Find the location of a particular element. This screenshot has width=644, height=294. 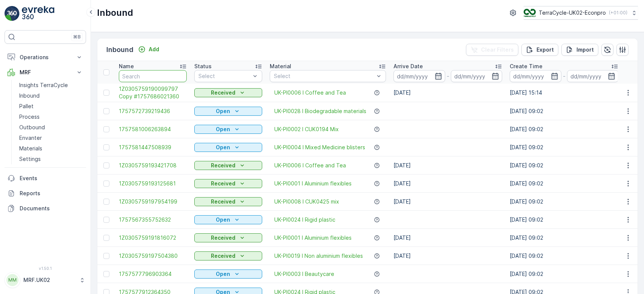

a: 1757581006263894 is located at coordinates (153, 129).